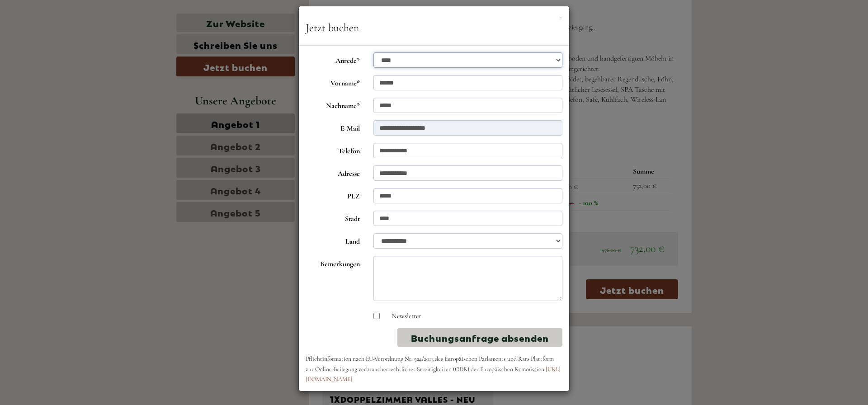 Image resolution: width=868 pixels, height=405 pixels. What do you see at coordinates (332, 127) in the screenshot?
I see `label: E-Mail` at bounding box center [332, 127].